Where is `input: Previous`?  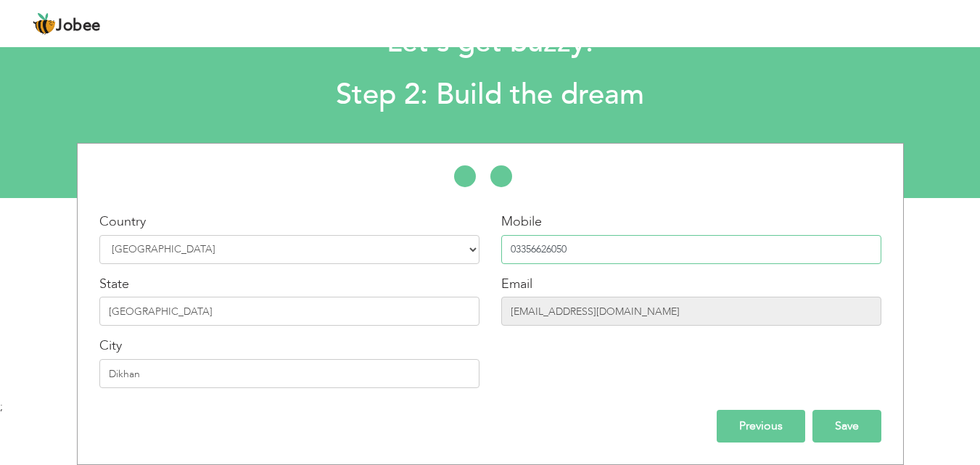 input: Previous is located at coordinates (761, 425).